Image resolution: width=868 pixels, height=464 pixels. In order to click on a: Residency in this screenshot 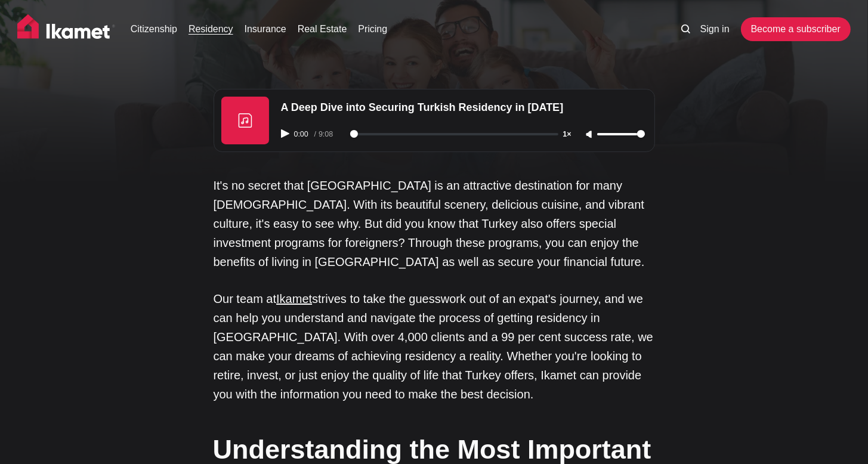, I will do `click(211, 29)`.